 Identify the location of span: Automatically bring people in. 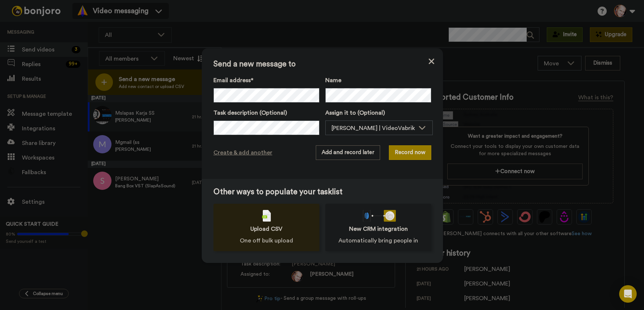
(378, 240).